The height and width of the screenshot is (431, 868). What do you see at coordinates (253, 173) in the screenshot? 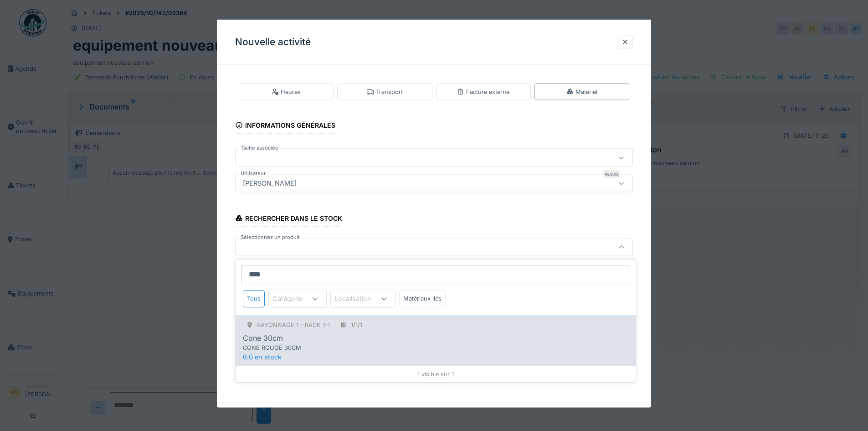
I see `label: Utilisateur` at bounding box center [253, 173].